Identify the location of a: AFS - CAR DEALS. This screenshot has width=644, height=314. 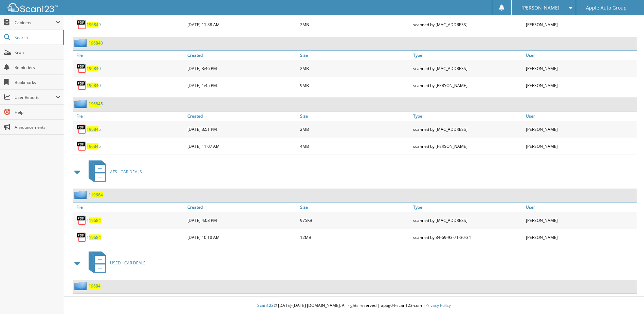
(113, 171).